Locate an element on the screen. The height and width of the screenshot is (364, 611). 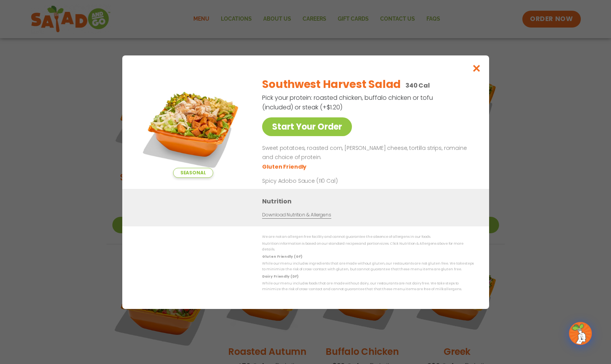
p: Nutrition information is based on our standard recipes and portion sizes. Click Nutrition & Aller... is located at coordinates (368, 246).